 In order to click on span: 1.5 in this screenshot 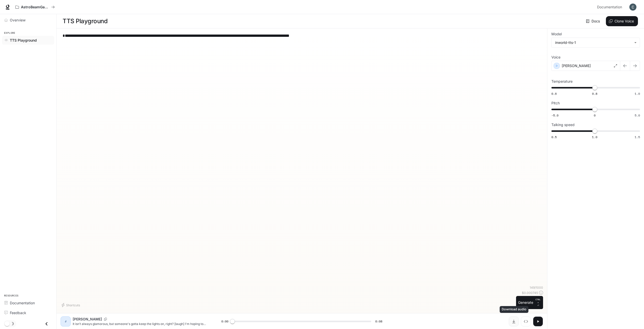, I will do `click(637, 137)`.